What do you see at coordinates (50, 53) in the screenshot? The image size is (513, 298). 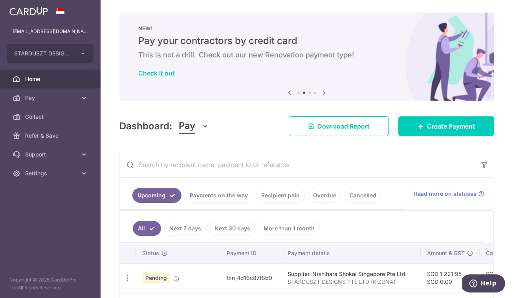 I see `button: STARDUSZT DESIGNS PRIVATE LIMITED` at bounding box center [50, 53].